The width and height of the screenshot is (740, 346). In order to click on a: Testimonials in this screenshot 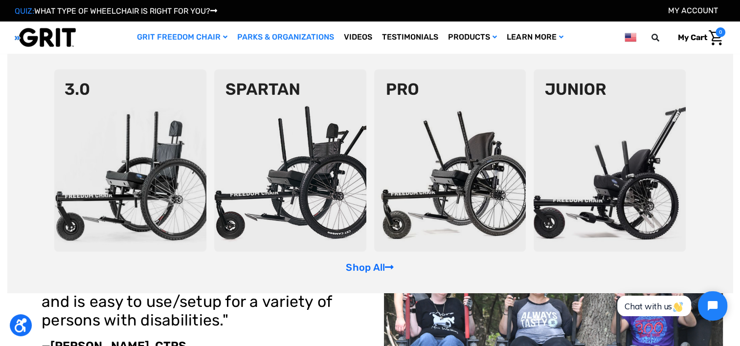, I will do `click(410, 37)`.